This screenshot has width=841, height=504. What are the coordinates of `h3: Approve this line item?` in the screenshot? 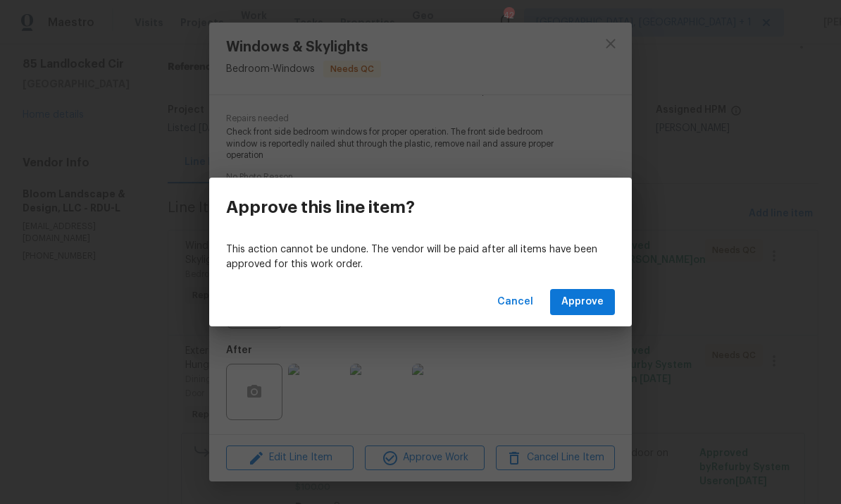 It's located at (321, 207).